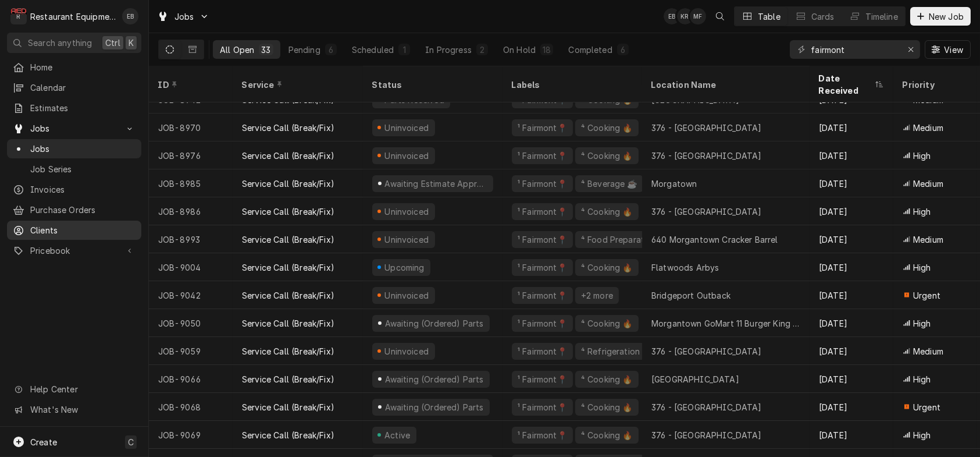  What do you see at coordinates (190, 435) in the screenshot?
I see `div: JOB-9069` at bounding box center [190, 435].